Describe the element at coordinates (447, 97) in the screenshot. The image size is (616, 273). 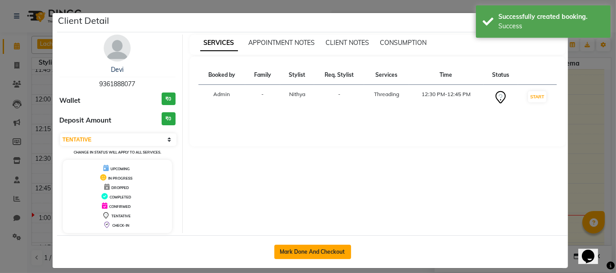
I see `td: 12:30 PM-12:45 PM` at that location.